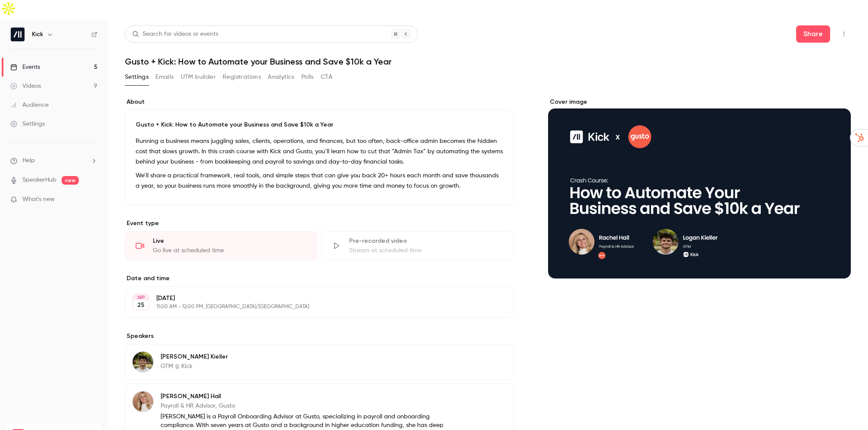  Describe the element at coordinates (281, 78) in the screenshot. I see `button: Analytics` at that location.